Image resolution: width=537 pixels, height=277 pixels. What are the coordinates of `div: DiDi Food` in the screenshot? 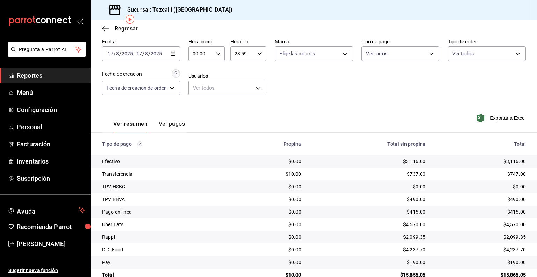 It's located at (165, 249).